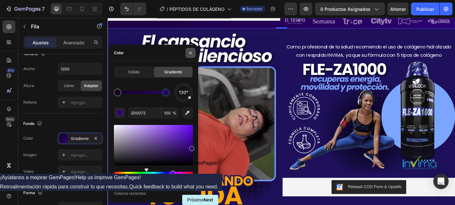  Describe the element at coordinates (134, 72) in the screenshot. I see `font: Sólido` at that location.